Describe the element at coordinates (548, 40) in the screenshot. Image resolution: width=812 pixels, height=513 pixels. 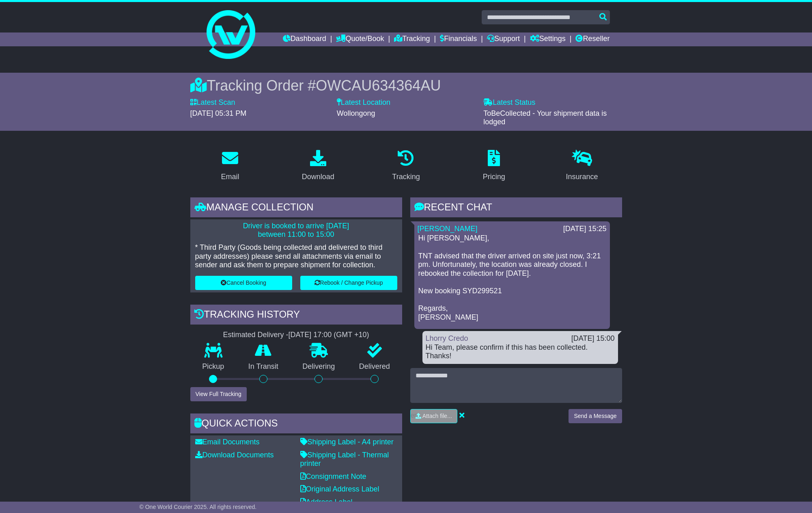
I see `a: Settings` at that location.